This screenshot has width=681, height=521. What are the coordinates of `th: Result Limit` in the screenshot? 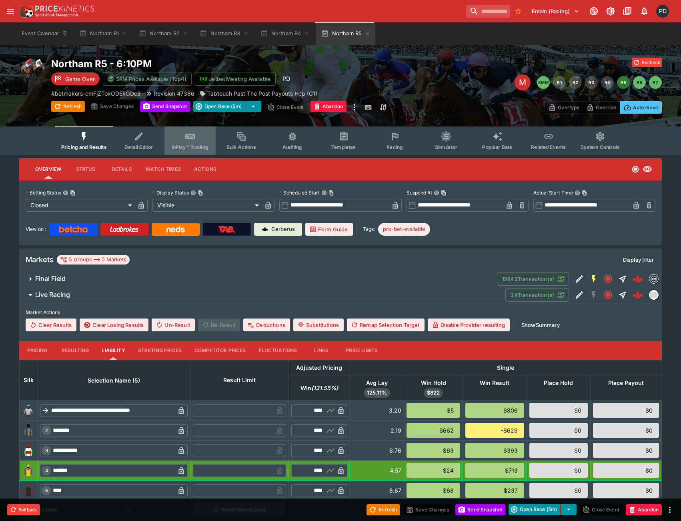 It's located at (239, 380).